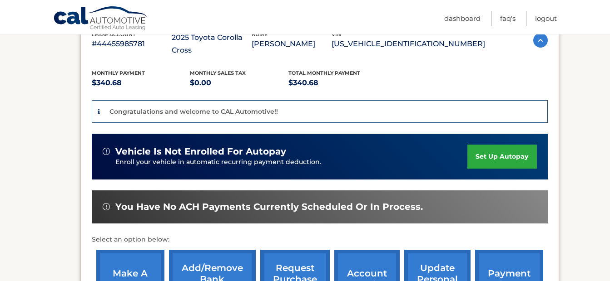  I want to click on span: Total Monthly Payment, so click(324, 73).